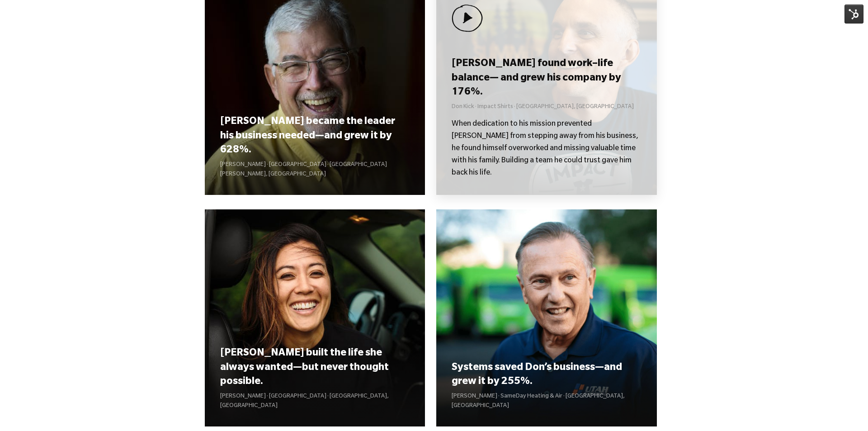  What do you see at coordinates (546, 375) in the screenshot?
I see `h3: Systems saved Don’s business—and grew it by 255%.` at bounding box center [546, 375].